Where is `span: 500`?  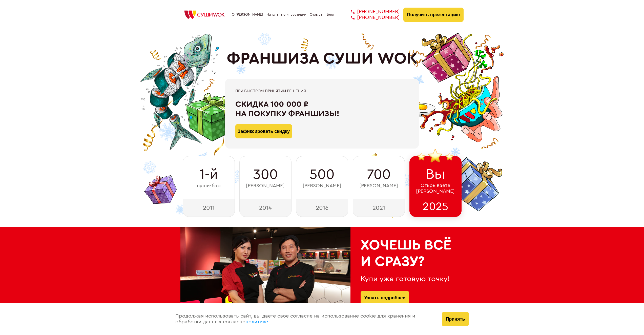 span: 500 is located at coordinates (322, 175).